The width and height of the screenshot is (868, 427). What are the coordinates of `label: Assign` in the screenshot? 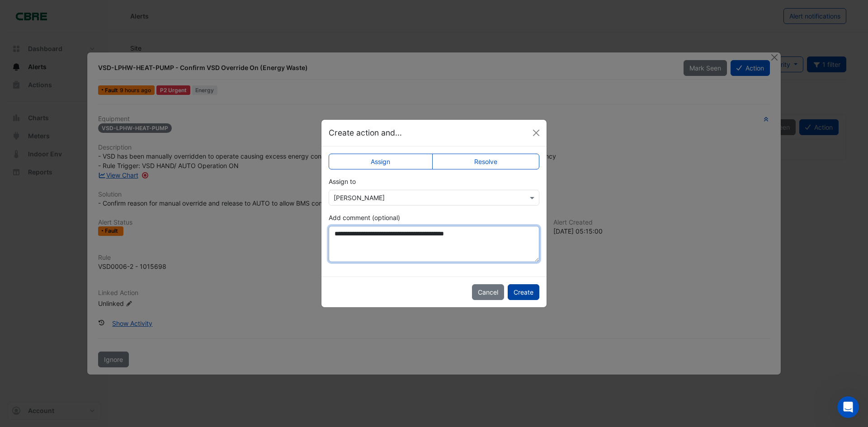 It's located at (381, 162).